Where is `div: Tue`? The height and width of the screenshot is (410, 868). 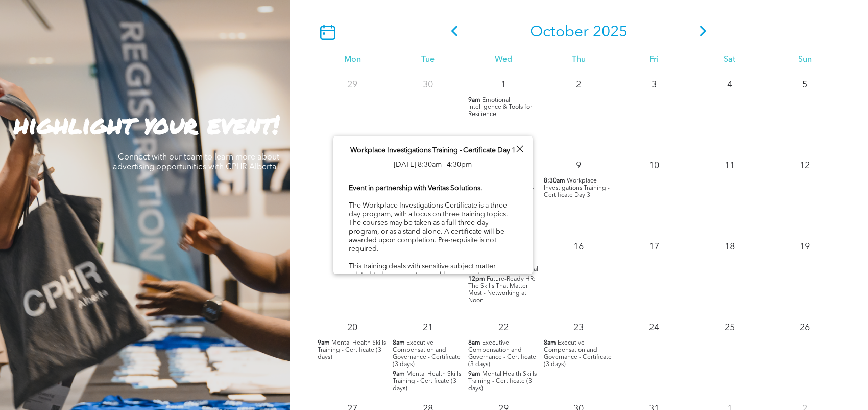 div: Tue is located at coordinates (428, 60).